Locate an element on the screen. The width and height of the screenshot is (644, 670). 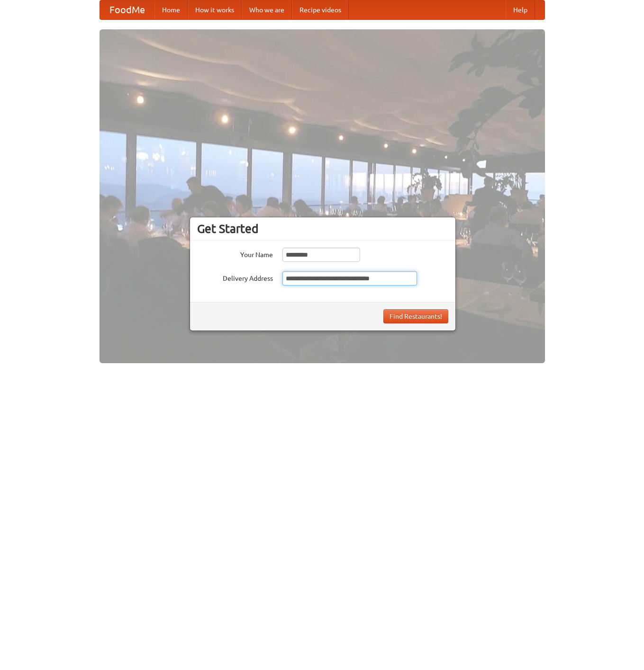
a: Who we are is located at coordinates (267, 10).